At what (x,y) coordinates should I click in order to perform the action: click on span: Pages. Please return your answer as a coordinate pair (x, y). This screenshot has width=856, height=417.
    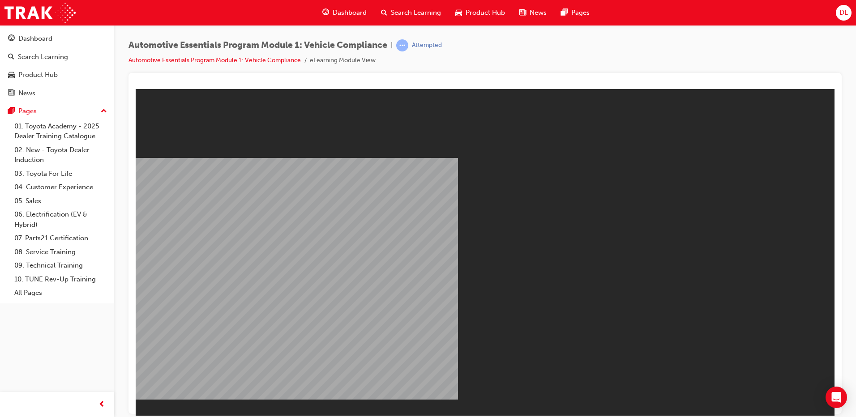
    Looking at the image, I should click on (580, 13).